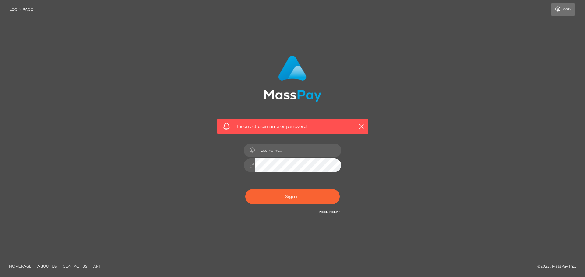  I want to click on a: About Us, so click(47, 266).